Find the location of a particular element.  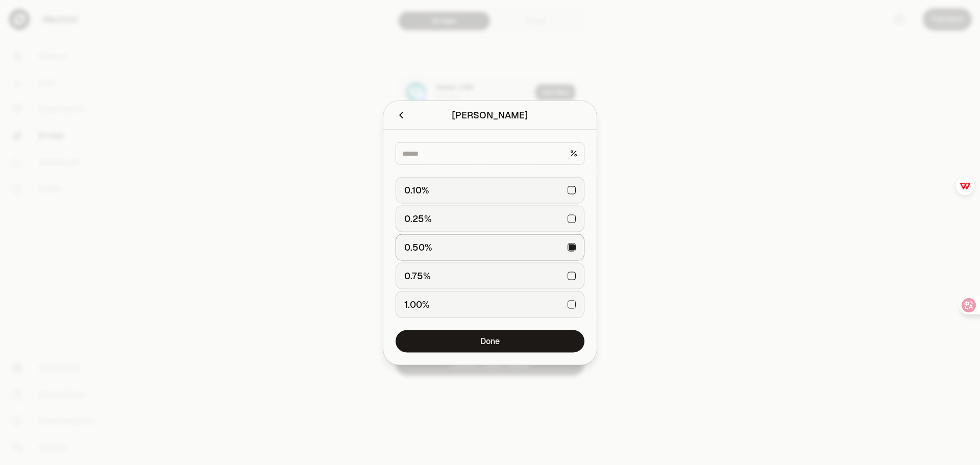

button: 0.25% is located at coordinates (490, 218).